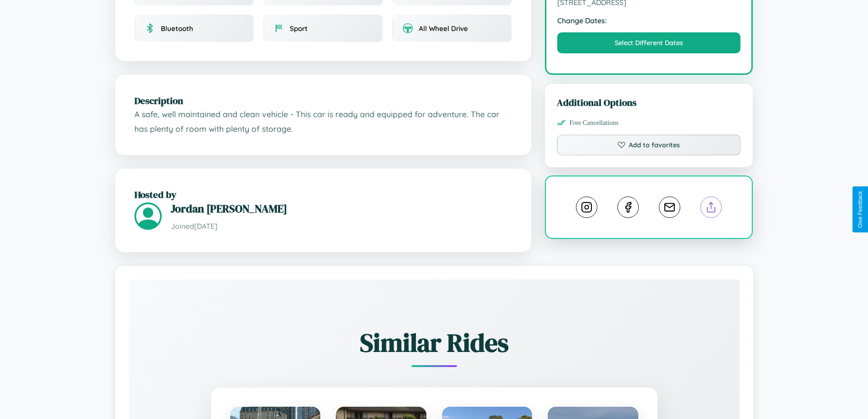 This screenshot has width=868, height=419. I want to click on strong: Change Dates:, so click(648, 21).